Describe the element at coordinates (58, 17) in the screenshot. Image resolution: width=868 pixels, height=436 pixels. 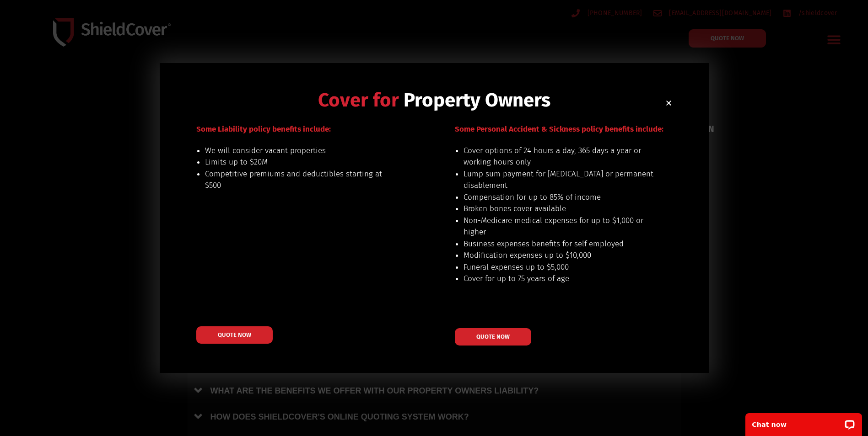
I see `p: Chat now` at that location.